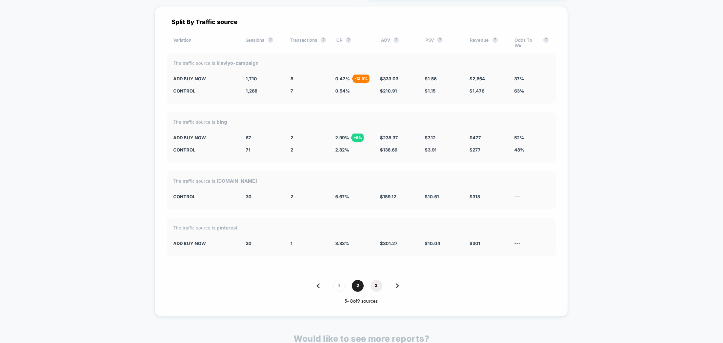 This screenshot has height=343, width=723. I want to click on span: 6.67 %, so click(342, 197).